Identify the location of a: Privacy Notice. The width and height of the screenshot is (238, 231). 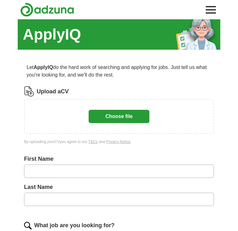
(119, 142).